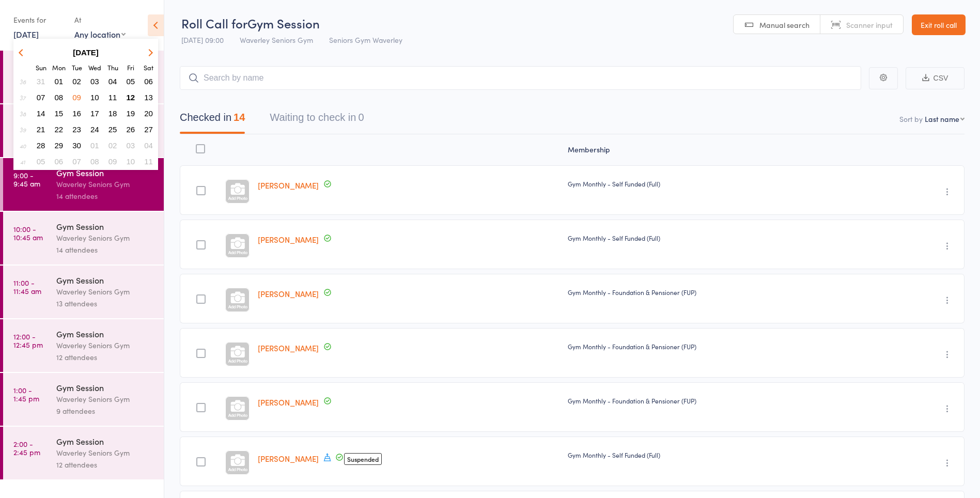  What do you see at coordinates (934, 78) in the screenshot?
I see `button: CSV` at bounding box center [934, 78].